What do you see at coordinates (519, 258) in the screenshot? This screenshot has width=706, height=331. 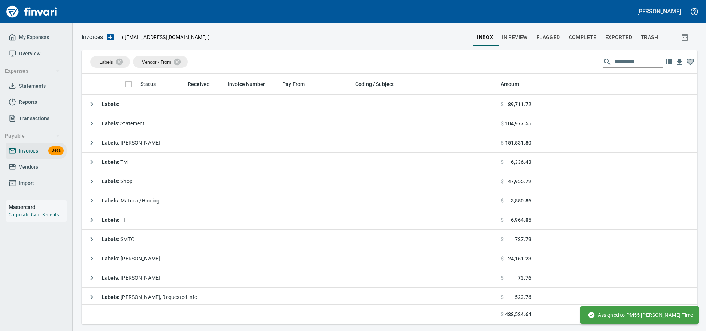 I see `span: 24,161.23` at bounding box center [519, 258].